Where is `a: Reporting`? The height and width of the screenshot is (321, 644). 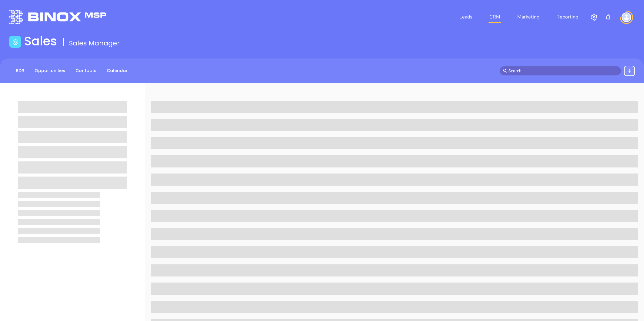 a: Reporting is located at coordinates (567, 17).